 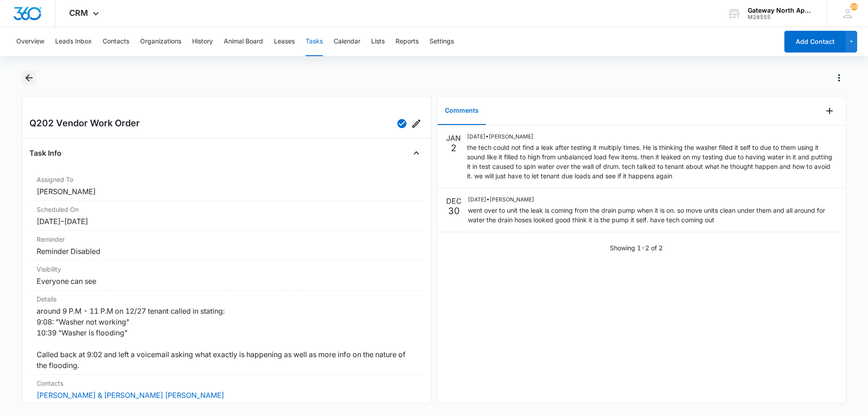 I want to click on button: Edit, so click(x=416, y=123).